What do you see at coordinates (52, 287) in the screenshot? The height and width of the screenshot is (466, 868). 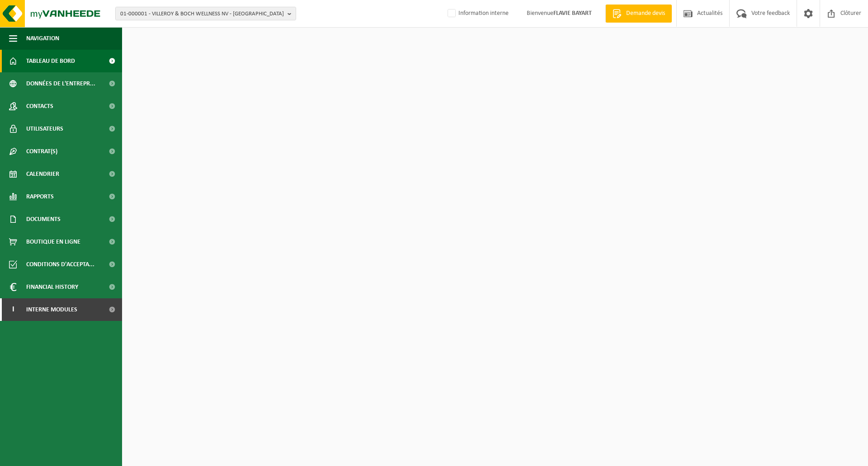 I see `span: Financial History` at bounding box center [52, 287].